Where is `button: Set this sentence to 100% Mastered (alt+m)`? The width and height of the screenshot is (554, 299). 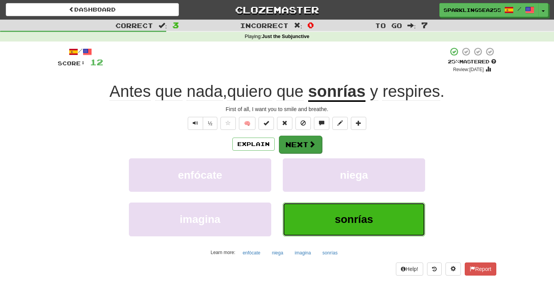
button: Set this sentence to 100% Mastered (alt+m) is located at coordinates (266, 124).